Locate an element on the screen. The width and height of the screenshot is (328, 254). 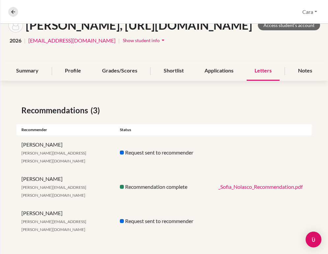
div: Summary is located at coordinates (27, 71).